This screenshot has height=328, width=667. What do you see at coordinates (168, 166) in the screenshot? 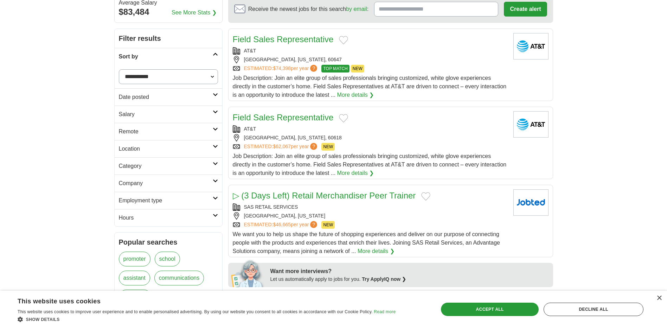
I see `a: Category` at bounding box center [168, 166].